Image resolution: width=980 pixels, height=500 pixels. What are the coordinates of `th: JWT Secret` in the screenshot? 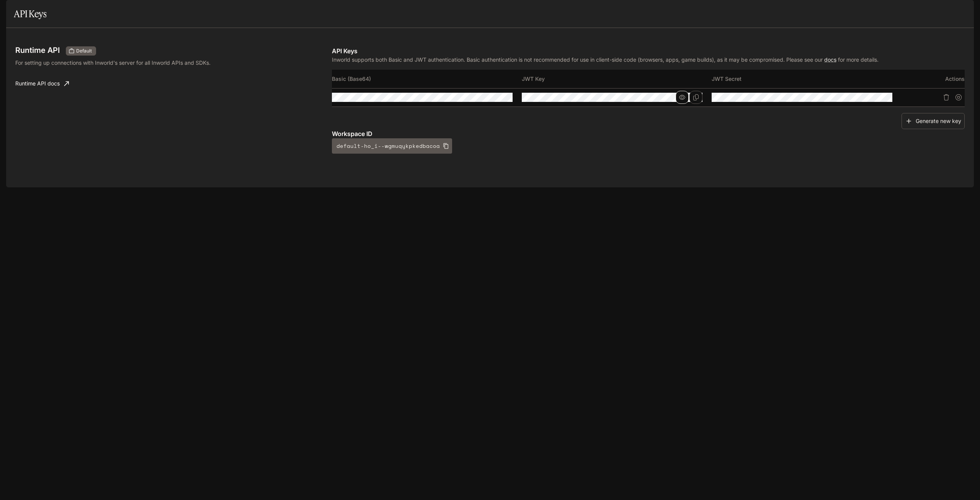 It's located at (807, 79).